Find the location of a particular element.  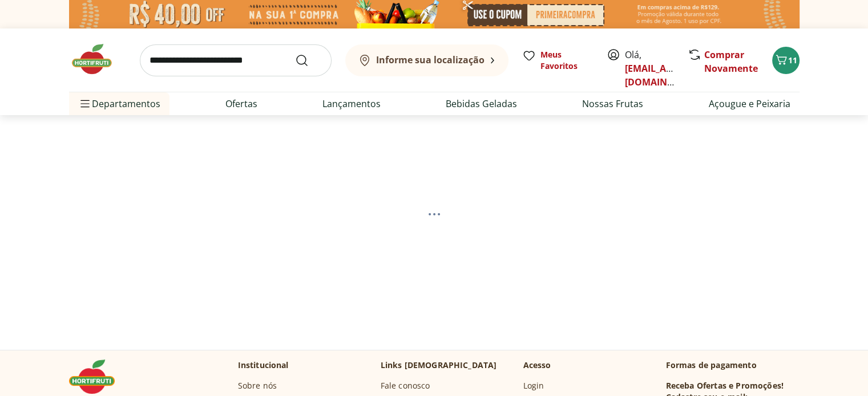

button: Carrinho is located at coordinates (785, 61).